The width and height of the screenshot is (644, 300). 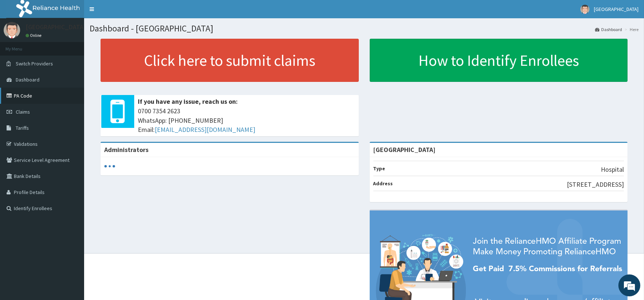 What do you see at coordinates (383, 184) in the screenshot?
I see `b: Address` at bounding box center [383, 184].